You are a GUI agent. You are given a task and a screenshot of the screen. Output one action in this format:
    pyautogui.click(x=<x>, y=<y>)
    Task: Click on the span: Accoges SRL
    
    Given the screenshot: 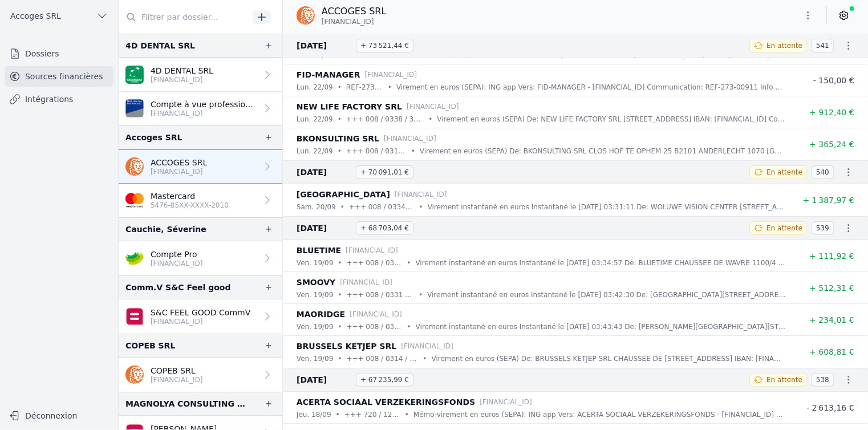 What is the action you would take?
    pyautogui.click(x=35, y=16)
    